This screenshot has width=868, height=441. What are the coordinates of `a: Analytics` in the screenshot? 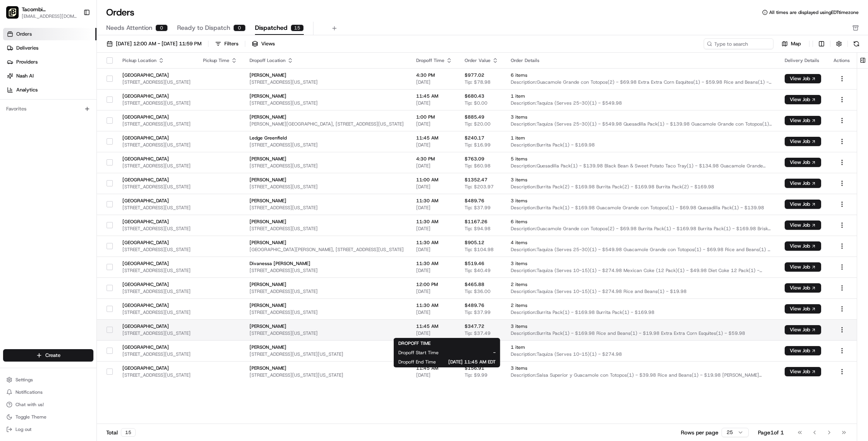 It's located at (49, 90).